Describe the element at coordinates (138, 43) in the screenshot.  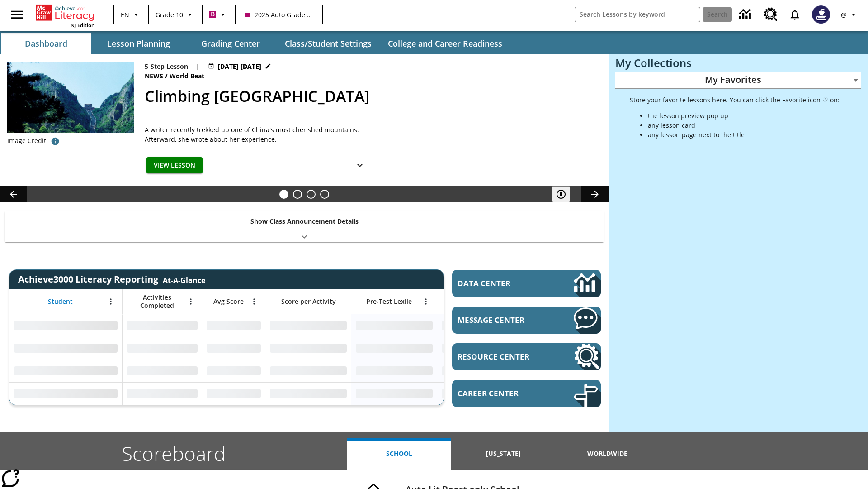
I see `button: Lesson Planning` at that location.